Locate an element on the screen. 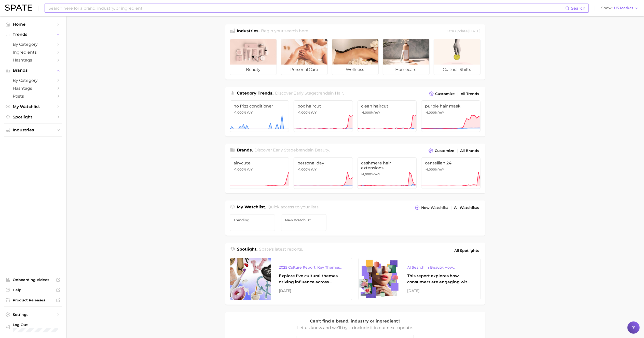  a: purple hair mask>1,000% YoY is located at coordinates (450, 116).